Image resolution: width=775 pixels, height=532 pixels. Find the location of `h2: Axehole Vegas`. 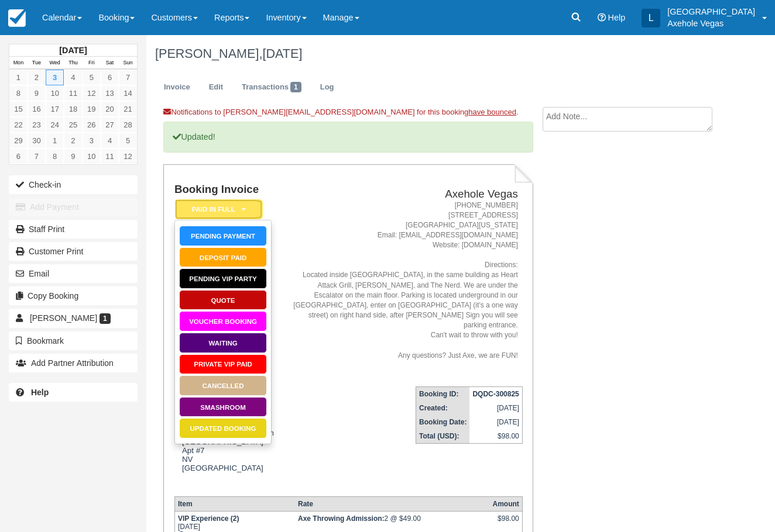

h2: Axehole Vegas is located at coordinates (403, 194).